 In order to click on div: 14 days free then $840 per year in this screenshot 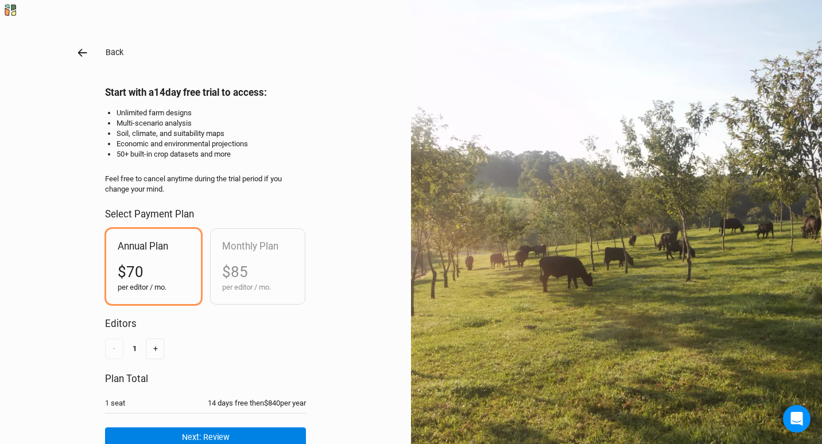, I will do `click(256, 403)`.